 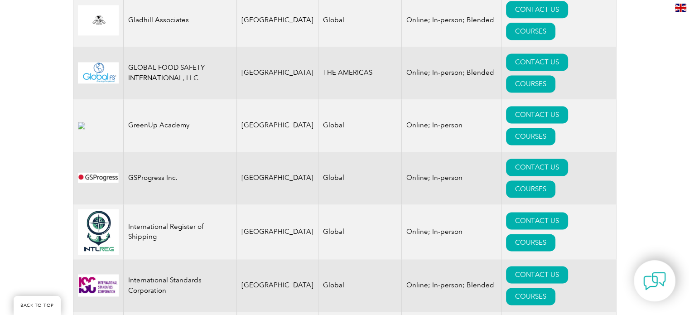 What do you see at coordinates (98, 20) in the screenshot?
I see `img: 0025a846-35c2-eb11-bacc-0022481832e0-logo.jpg` at bounding box center [98, 20].